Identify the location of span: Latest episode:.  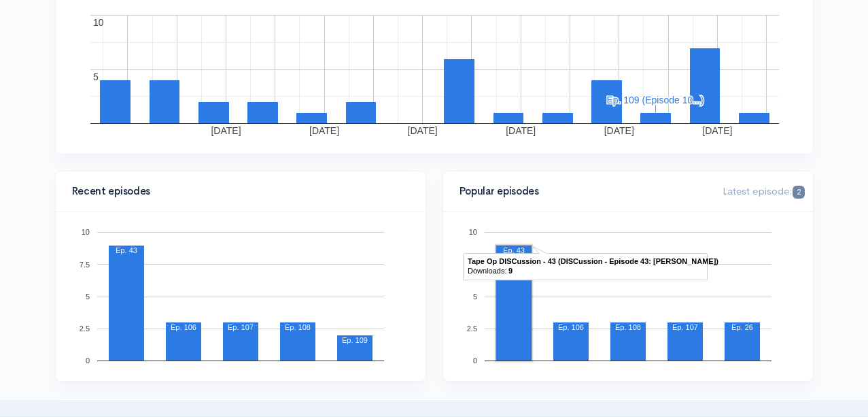
(763, 190).